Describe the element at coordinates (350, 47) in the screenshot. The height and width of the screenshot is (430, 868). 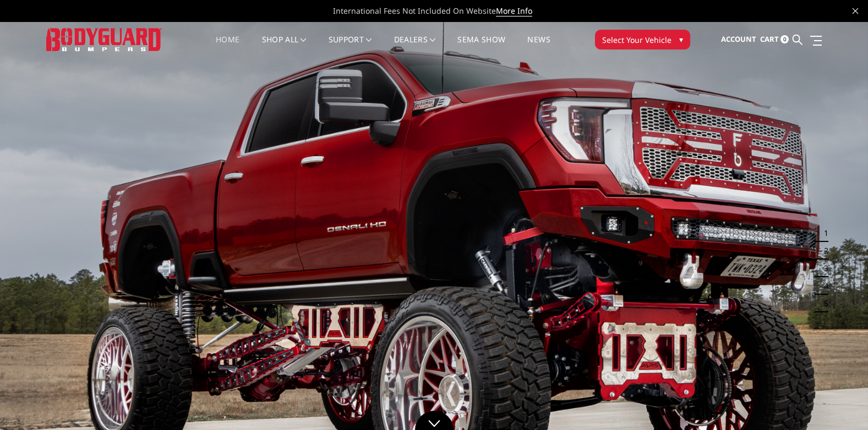
I see `a: Support` at that location.